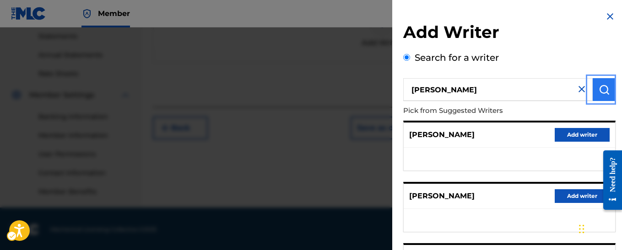  What do you see at coordinates (483, 111) in the screenshot?
I see `p: Pick from Suggested Writers` at bounding box center [483, 111].